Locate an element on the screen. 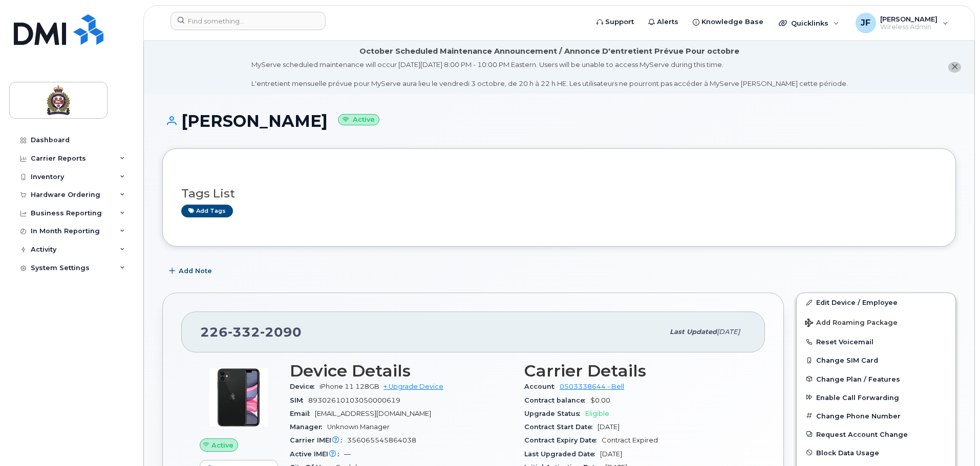 The height and width of the screenshot is (466, 980). a: 0503338644 - Bell is located at coordinates (591, 386).